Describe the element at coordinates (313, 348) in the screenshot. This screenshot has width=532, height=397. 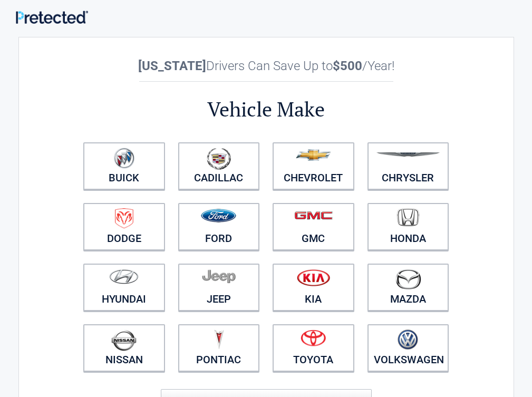
I see `a: Toyota` at that location.